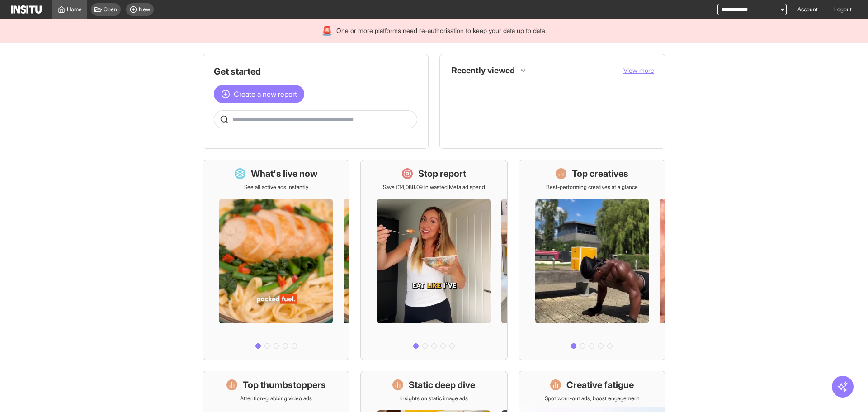 Image resolution: width=868 pixels, height=412 pixels. Describe the element at coordinates (433, 260) in the screenshot. I see `a: Stop reportSave £14,088.09 in wasted Meta ad spend` at that location.